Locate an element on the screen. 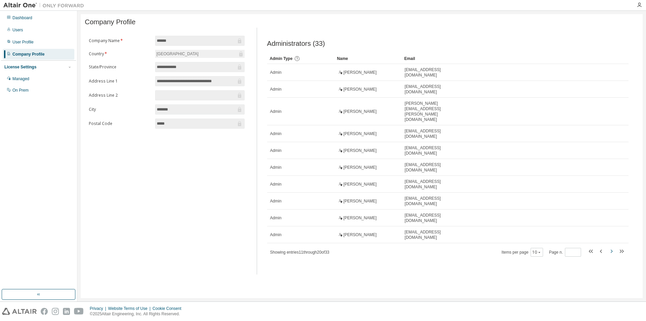 This screenshot has width=646, height=321. div: Email is located at coordinates (435, 59).